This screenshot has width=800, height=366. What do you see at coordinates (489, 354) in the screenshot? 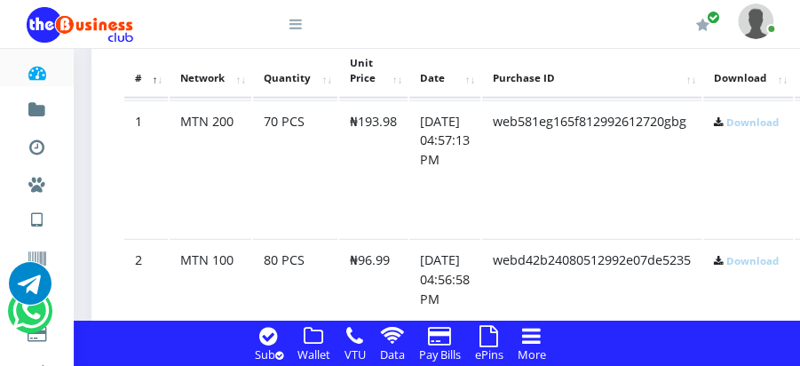
I see `small: ePins` at bounding box center [489, 354].